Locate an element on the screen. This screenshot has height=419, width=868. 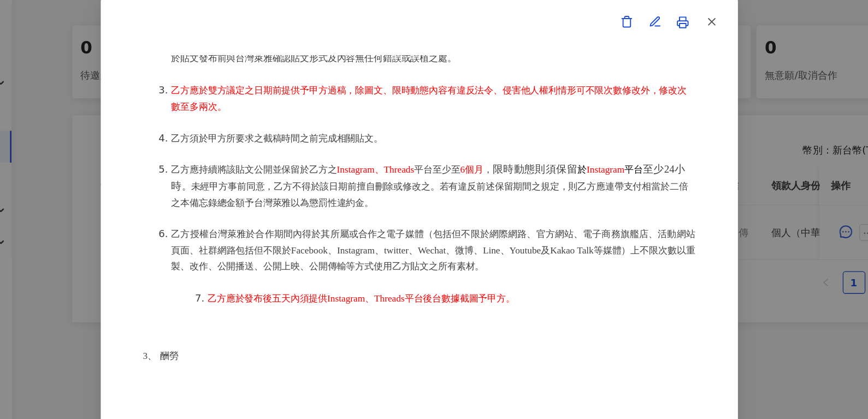
span: 乙方應於發布後五天內須提供Instagram、Threads平台後台數據截圖予甲方。 is located at coordinates (390, 273).